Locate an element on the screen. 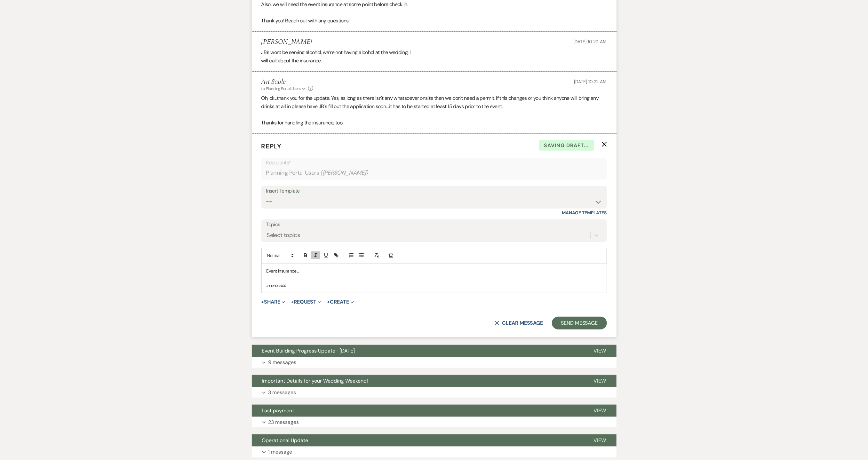 The width and height of the screenshot is (868, 460). button: to: Planning Portal Users is located at coordinates (284, 89).